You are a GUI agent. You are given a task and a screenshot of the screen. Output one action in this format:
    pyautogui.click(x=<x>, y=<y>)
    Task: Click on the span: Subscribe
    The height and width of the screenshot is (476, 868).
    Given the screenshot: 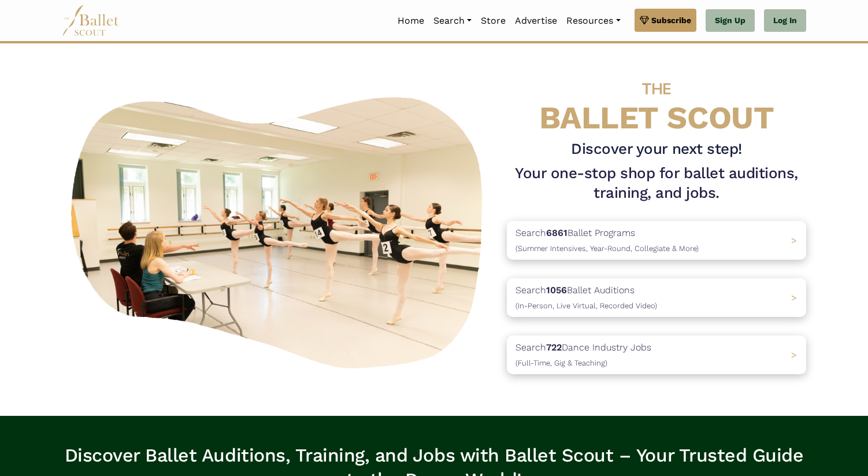 What is the action you would take?
    pyautogui.click(x=671, y=20)
    